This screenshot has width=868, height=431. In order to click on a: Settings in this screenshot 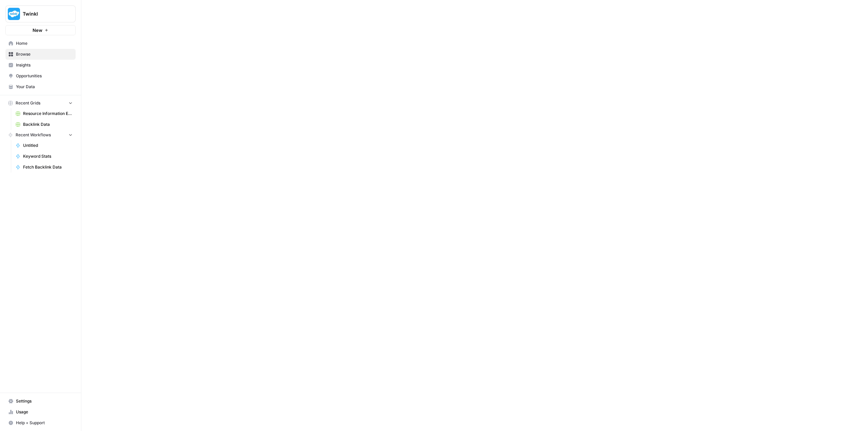, I will do `click(41, 401)`.